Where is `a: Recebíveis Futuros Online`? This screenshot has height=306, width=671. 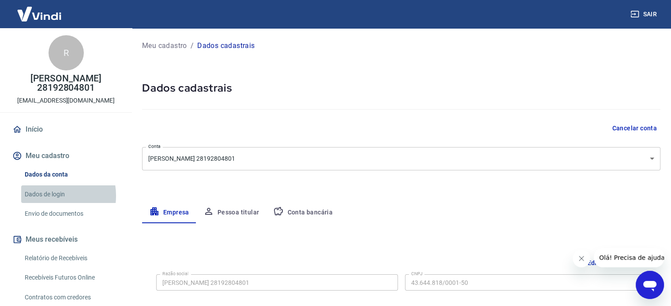
a: Recebíveis Futuros Online is located at coordinates (71, 278).